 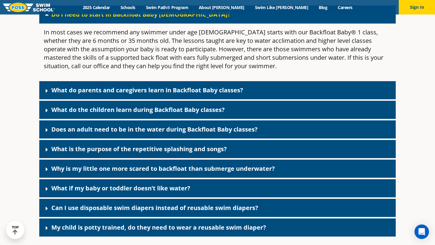 I want to click on div: What is the purpose of the repetitive splashing and songs?, so click(x=217, y=149).